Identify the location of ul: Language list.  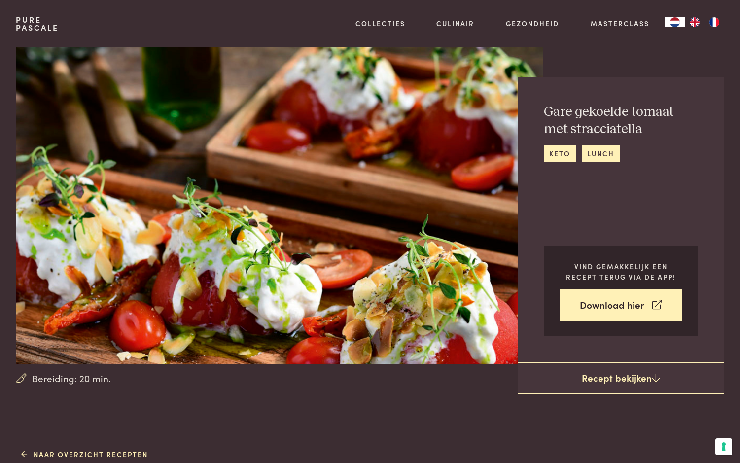
(704, 22).